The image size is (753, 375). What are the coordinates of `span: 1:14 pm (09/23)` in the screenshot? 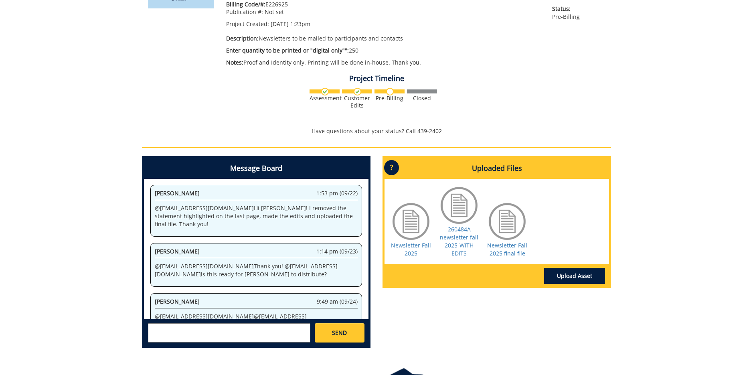 It's located at (337, 251).